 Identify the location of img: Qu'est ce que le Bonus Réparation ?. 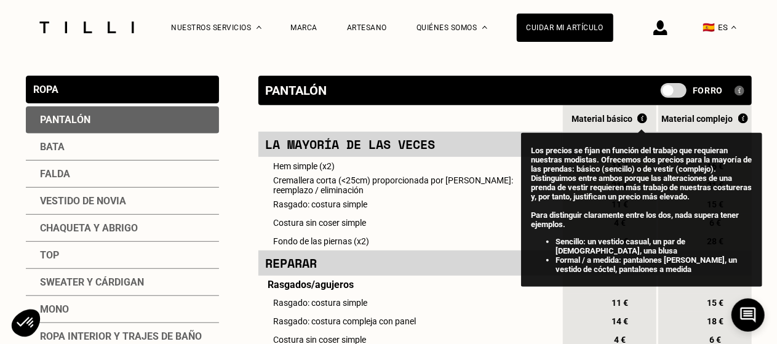
(743, 118).